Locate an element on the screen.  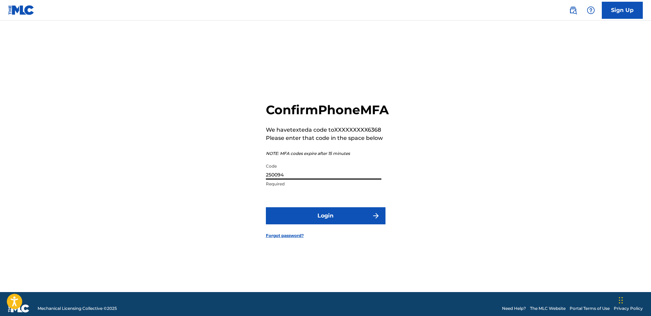
p: Please enter that code in the space below is located at coordinates (327, 138).